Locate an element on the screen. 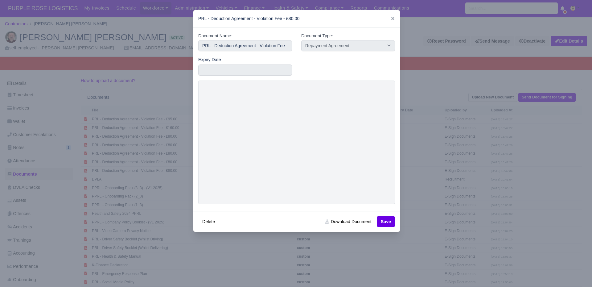  label: Expiry Date is located at coordinates (209, 59).